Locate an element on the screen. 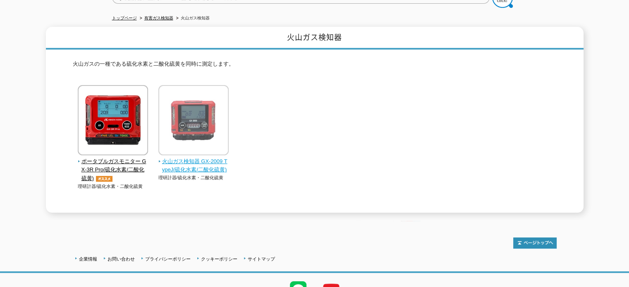 This screenshot has width=629, height=287. h1: 火山ガス検知器 is located at coordinates (315, 38).